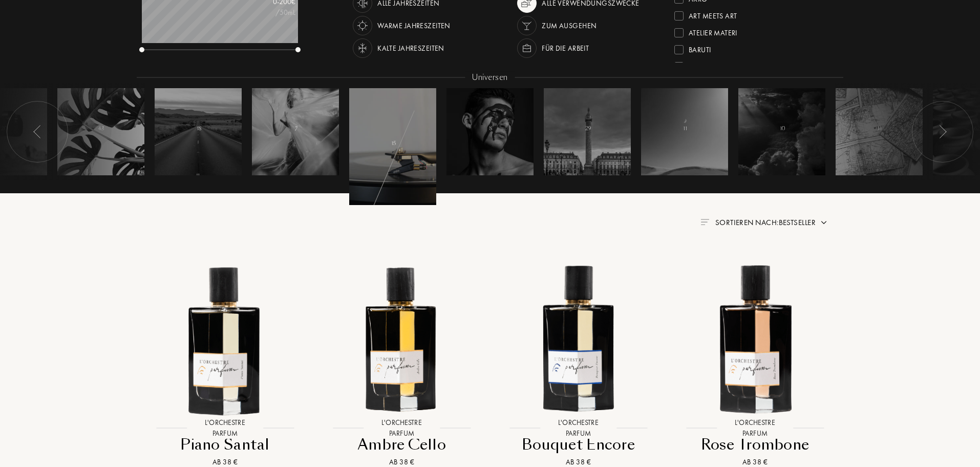 This screenshot has width=980, height=467. I want to click on span: Sortieren nach: Bestseller, so click(765, 222).